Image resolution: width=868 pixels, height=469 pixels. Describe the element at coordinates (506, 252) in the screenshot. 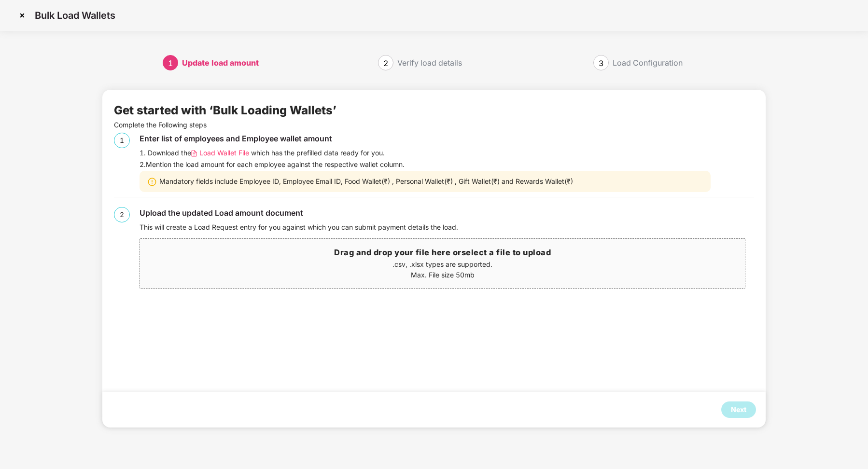

I see `span: select a file to upload` at that location.